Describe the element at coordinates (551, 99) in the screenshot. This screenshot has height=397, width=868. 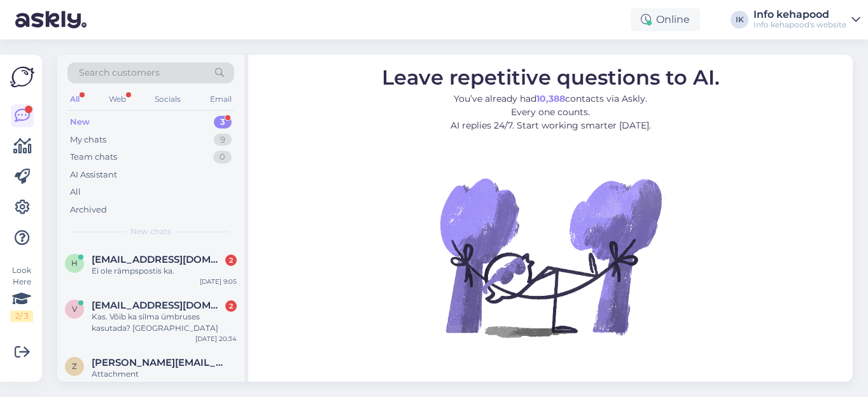
I see `b: 10,388` at that location.